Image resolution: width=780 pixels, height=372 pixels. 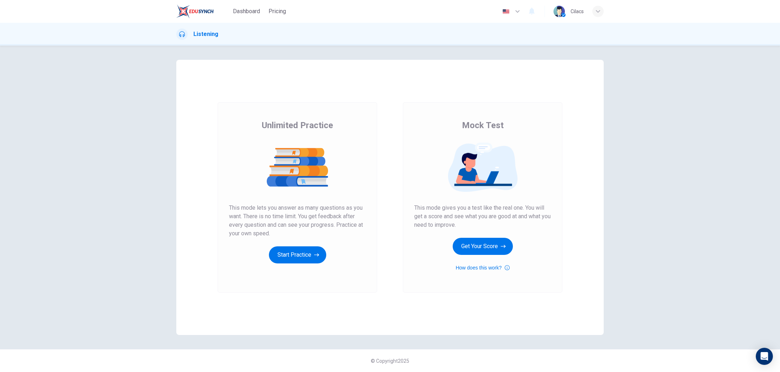 I want to click on a: Dashboard, so click(x=246, y=11).